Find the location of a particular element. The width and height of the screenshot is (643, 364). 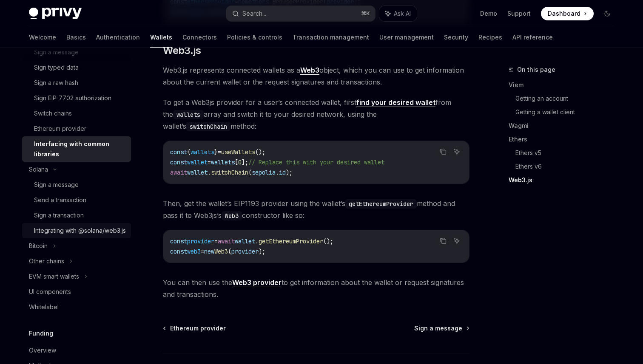

a: UI components is located at coordinates (77, 292).